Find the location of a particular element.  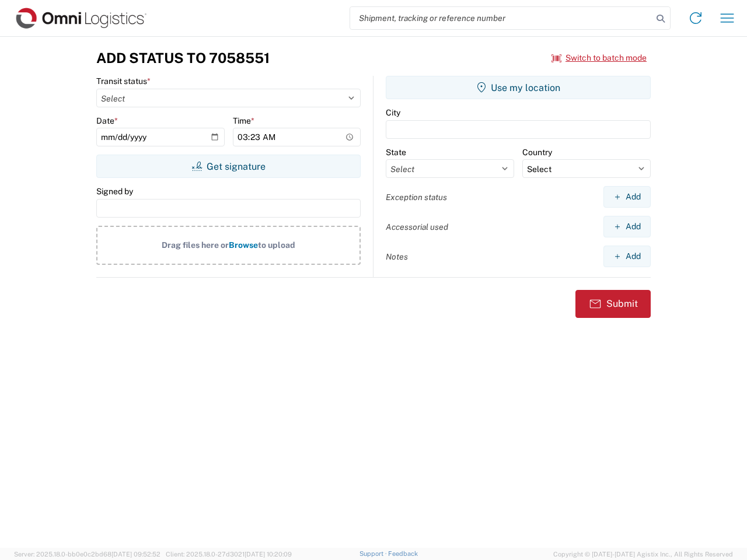

span: Server: 2025.18.0-bb0e0c2bd68 is located at coordinates (87, 555).